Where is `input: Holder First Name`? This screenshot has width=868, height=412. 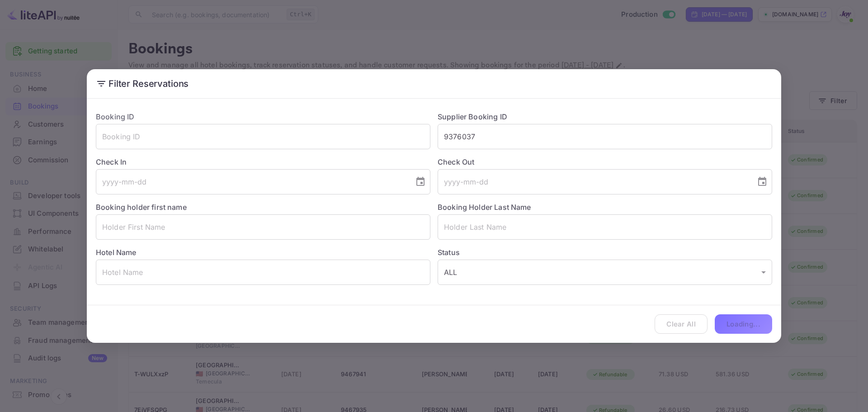 input: Holder First Name is located at coordinates (263, 227).